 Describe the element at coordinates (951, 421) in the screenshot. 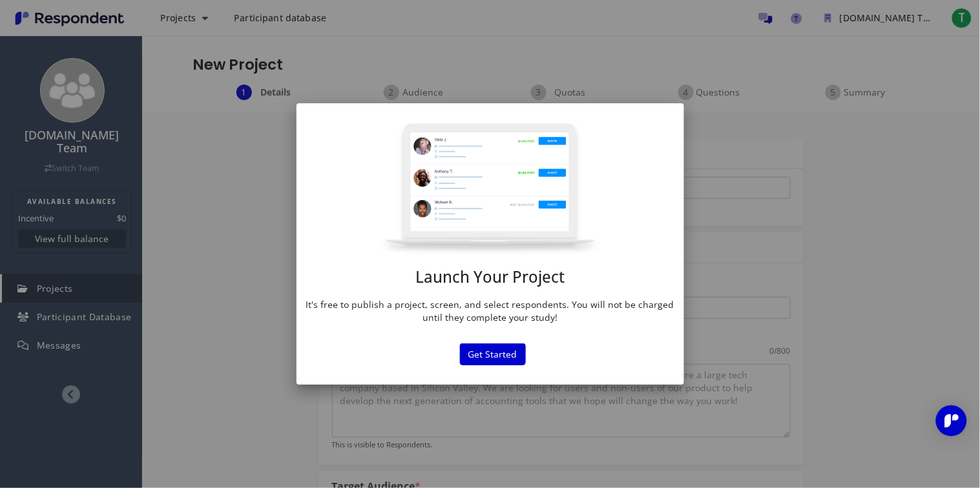

I see `div: Open Intercom Messenger` at that location.